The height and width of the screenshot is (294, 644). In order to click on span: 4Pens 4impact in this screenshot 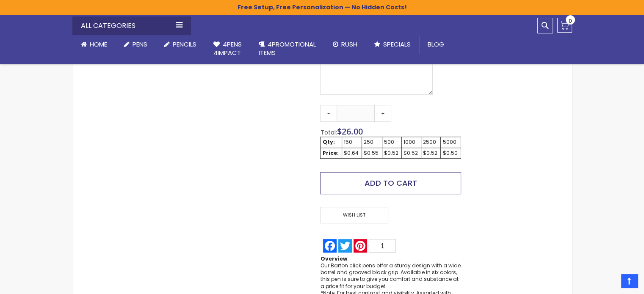, I will do `click(227, 48)`.